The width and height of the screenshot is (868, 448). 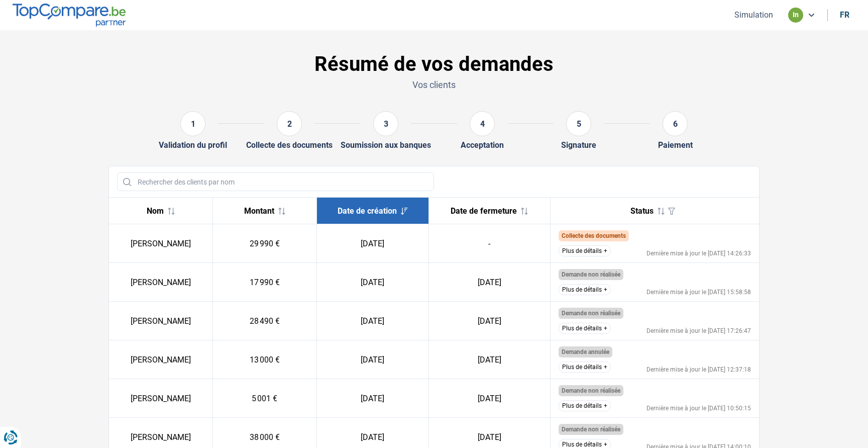 What do you see at coordinates (289, 145) in the screenshot?
I see `div: Collecte des documents` at bounding box center [289, 145].